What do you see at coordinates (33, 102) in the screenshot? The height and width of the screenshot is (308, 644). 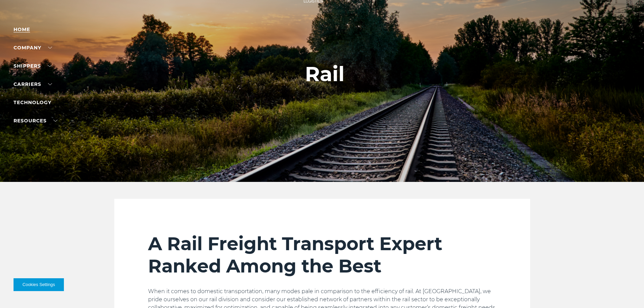 I see `a: Technology` at bounding box center [33, 102].